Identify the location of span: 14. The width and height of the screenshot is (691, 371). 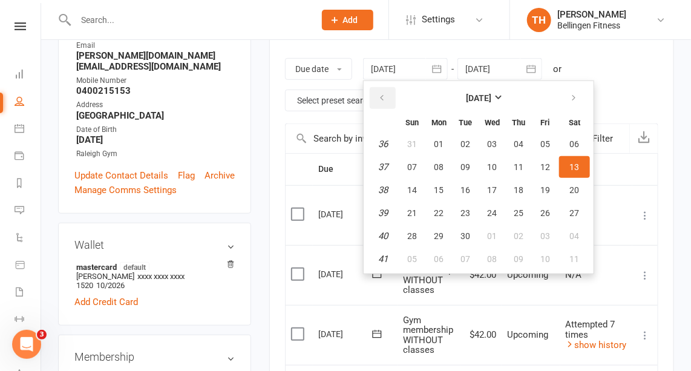
(412, 190).